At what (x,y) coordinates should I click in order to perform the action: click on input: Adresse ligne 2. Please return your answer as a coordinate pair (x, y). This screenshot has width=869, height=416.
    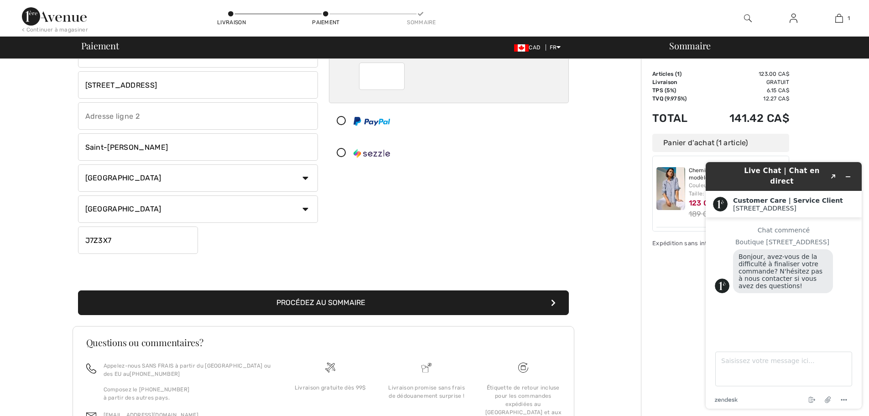
    Looking at the image, I should click on (198, 116).